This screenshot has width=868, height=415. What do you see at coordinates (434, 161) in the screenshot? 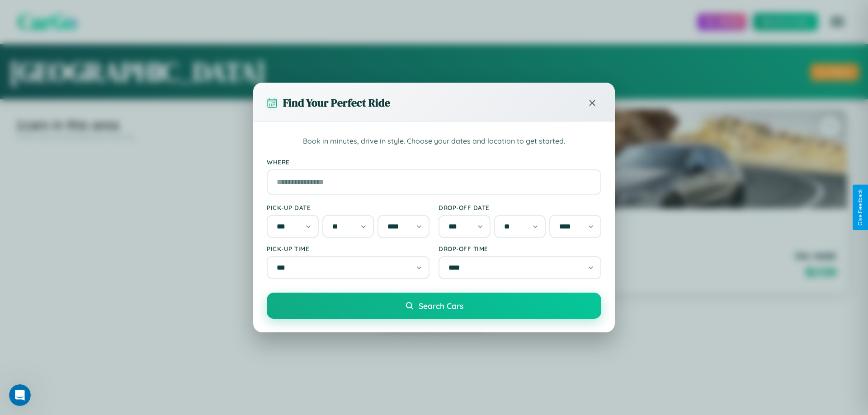
I see `label: Where` at bounding box center [434, 161].